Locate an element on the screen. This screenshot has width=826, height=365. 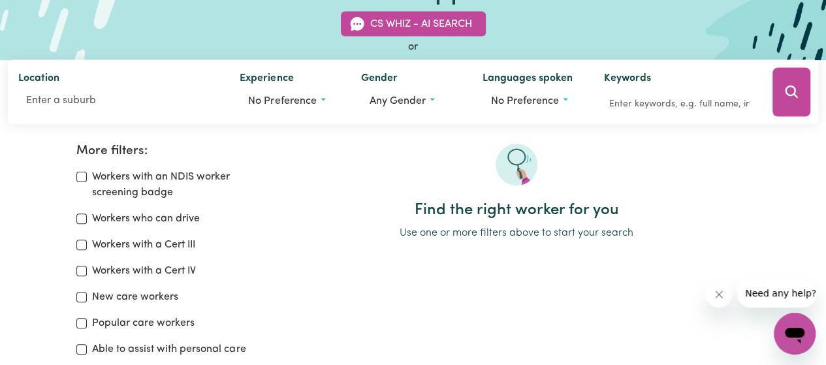
span: Any gender is located at coordinates (398, 101).